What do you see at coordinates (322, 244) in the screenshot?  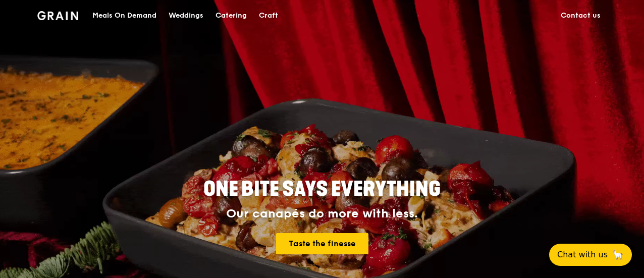 I see `a: Taste the finesse` at bounding box center [322, 244].